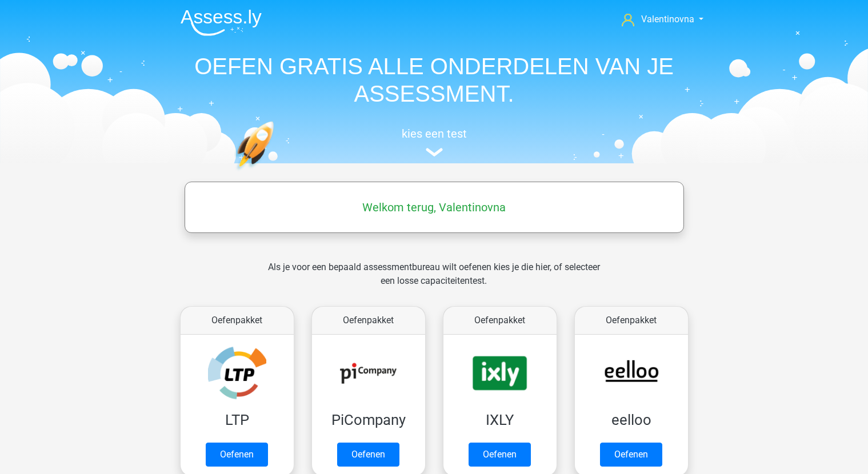 The image size is (868, 474). Describe the element at coordinates (434, 281) in the screenshot. I see `div: Als je voor een bepaald assessmentbureau wilt oefenen kies je die hier, of selecteer een losse ca...` at that location.